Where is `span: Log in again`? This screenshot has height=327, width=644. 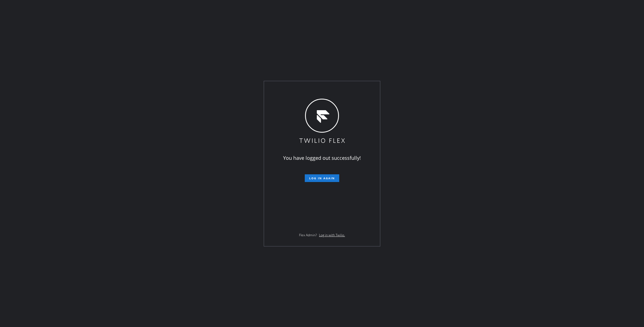
span: Log in again is located at coordinates (322, 178).